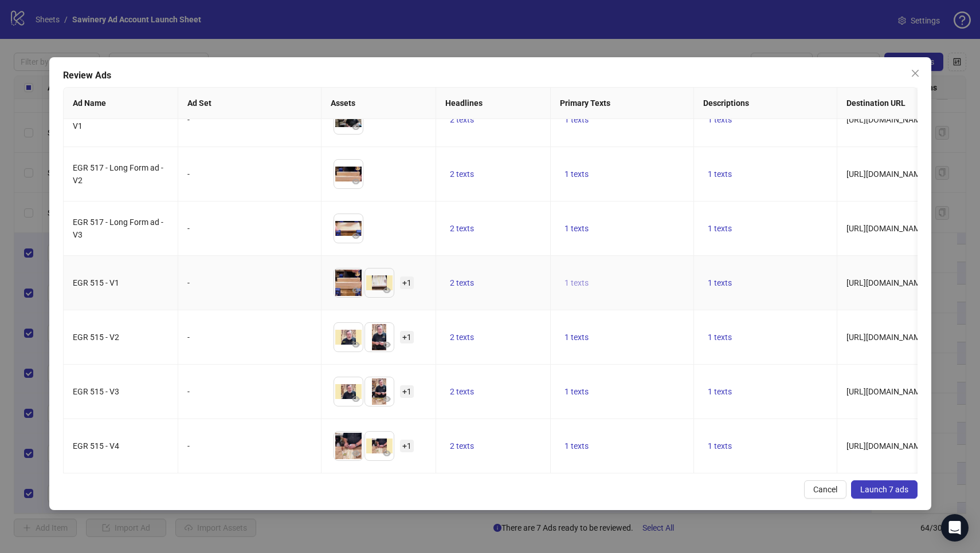 The height and width of the screenshot is (553, 980). I want to click on span: EGR 515 - V3, so click(96, 392).